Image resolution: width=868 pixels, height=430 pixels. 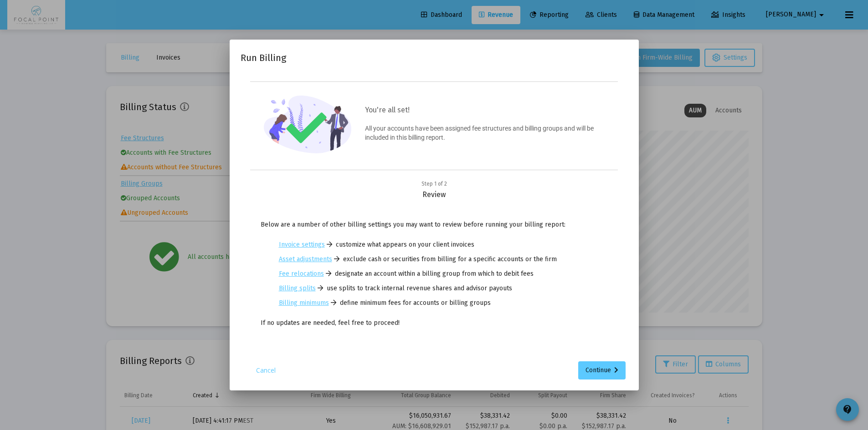 What do you see at coordinates (305, 260) in the screenshot?
I see `a: Asset adjustments` at bounding box center [305, 260].